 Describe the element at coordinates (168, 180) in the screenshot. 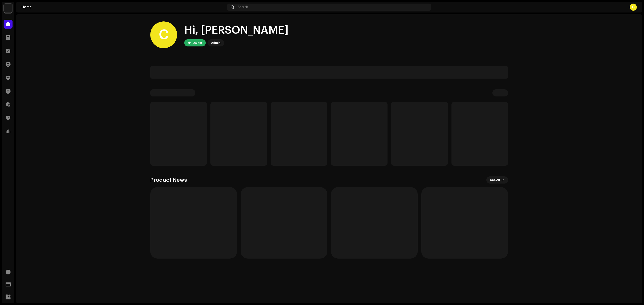

I see `h3: Product News` at that location.